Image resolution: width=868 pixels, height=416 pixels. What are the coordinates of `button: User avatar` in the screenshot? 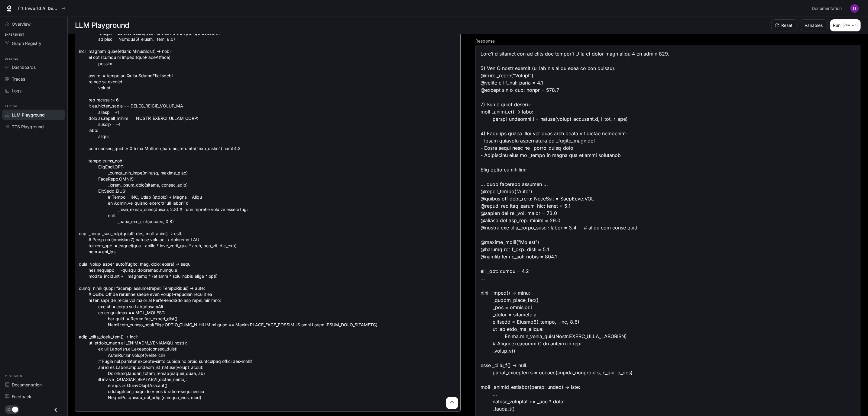 It's located at (855, 9).